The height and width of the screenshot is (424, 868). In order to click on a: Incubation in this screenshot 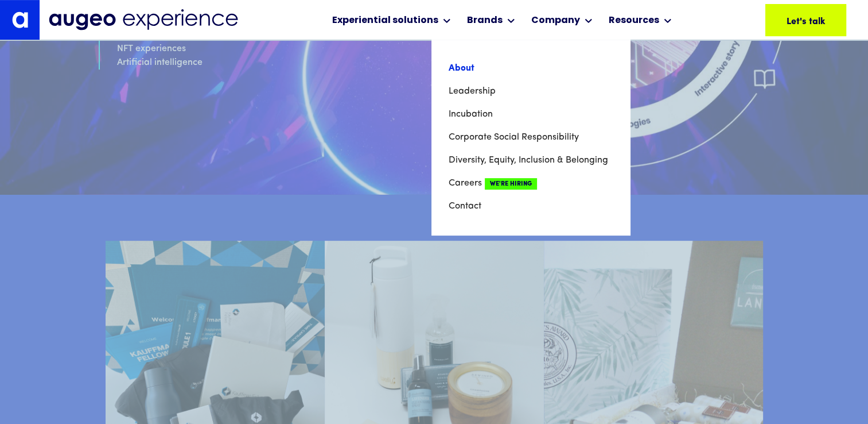, I will do `click(531, 114)`.